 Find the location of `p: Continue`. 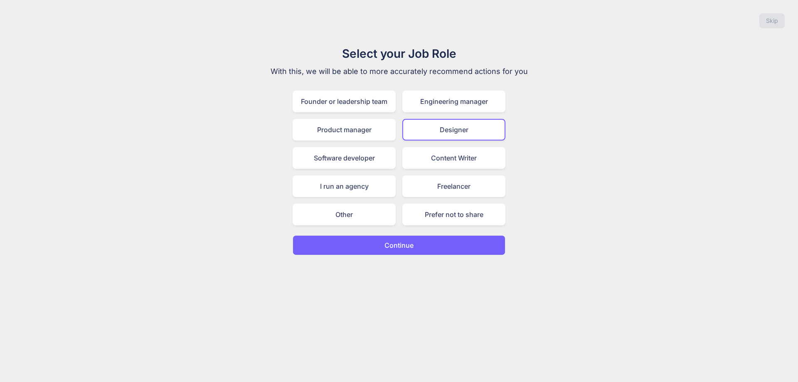

p: Continue is located at coordinates (399, 245).